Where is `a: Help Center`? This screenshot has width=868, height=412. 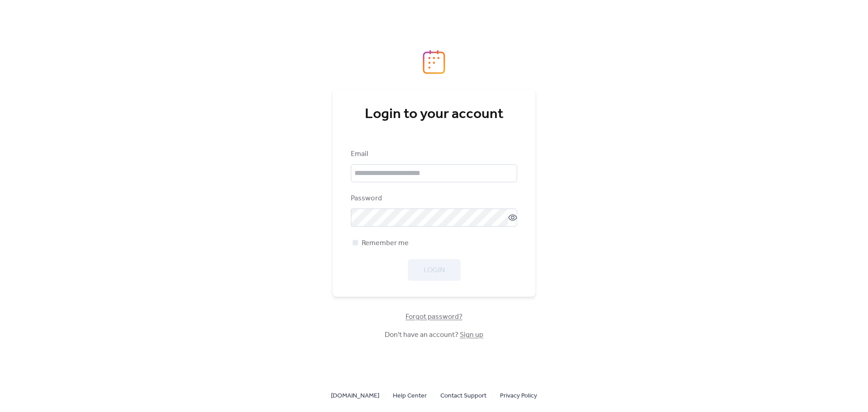
a: Help Center is located at coordinates (410, 395).